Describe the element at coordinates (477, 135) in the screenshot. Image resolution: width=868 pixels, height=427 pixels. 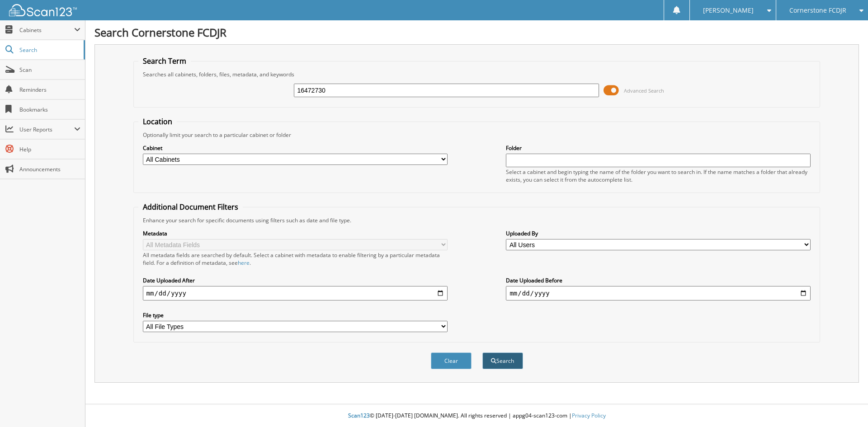
I see `div: Optionally limit your search to a particular cabinet or folder` at that location.